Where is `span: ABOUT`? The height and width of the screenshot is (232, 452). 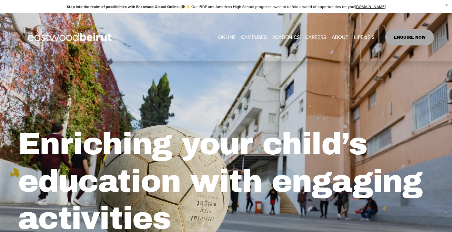 span: ABOUT is located at coordinates (340, 37).